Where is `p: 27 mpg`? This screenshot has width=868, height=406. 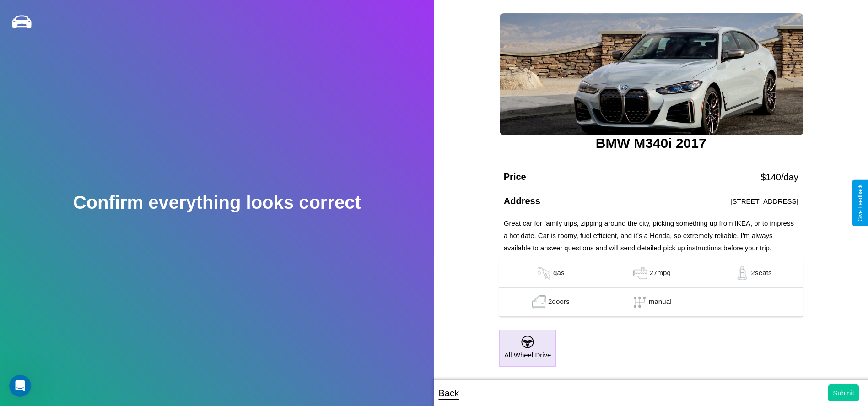 p: 27 mpg is located at coordinates (660, 273).